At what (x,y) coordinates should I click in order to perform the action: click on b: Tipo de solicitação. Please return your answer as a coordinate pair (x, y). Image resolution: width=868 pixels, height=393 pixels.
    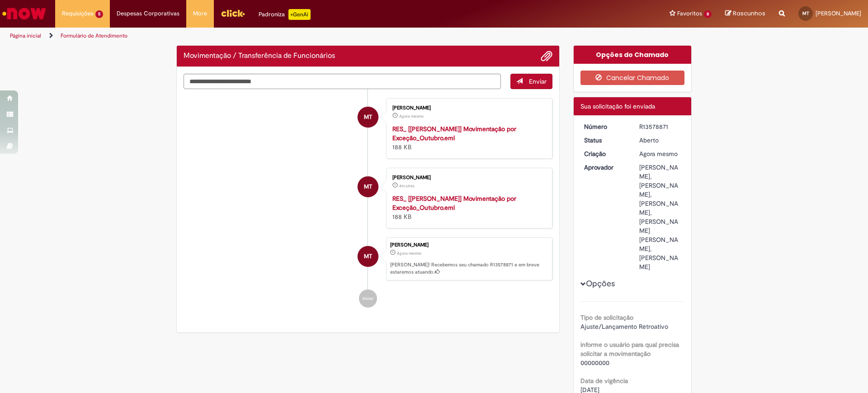
    Looking at the image, I should click on (607, 317).